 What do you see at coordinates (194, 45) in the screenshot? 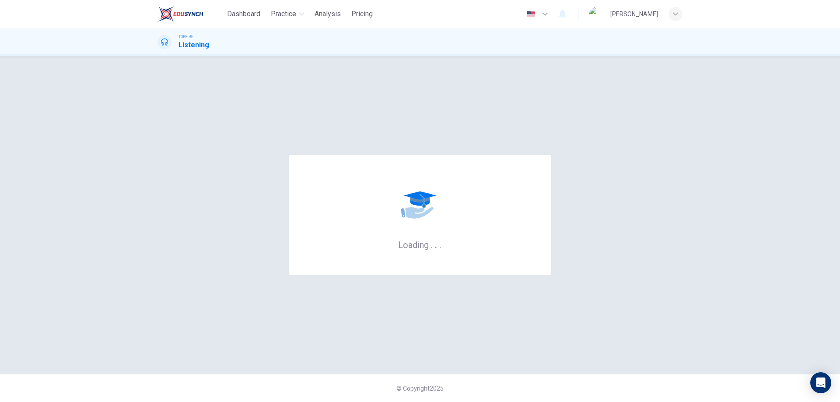
I see `h1: Listening` at bounding box center [194, 45].